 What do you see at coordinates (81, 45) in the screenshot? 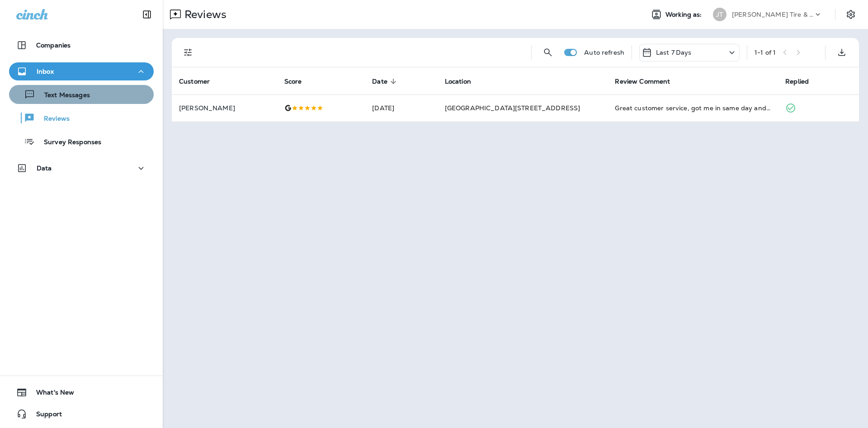
I see `button: Companies` at bounding box center [81, 45].